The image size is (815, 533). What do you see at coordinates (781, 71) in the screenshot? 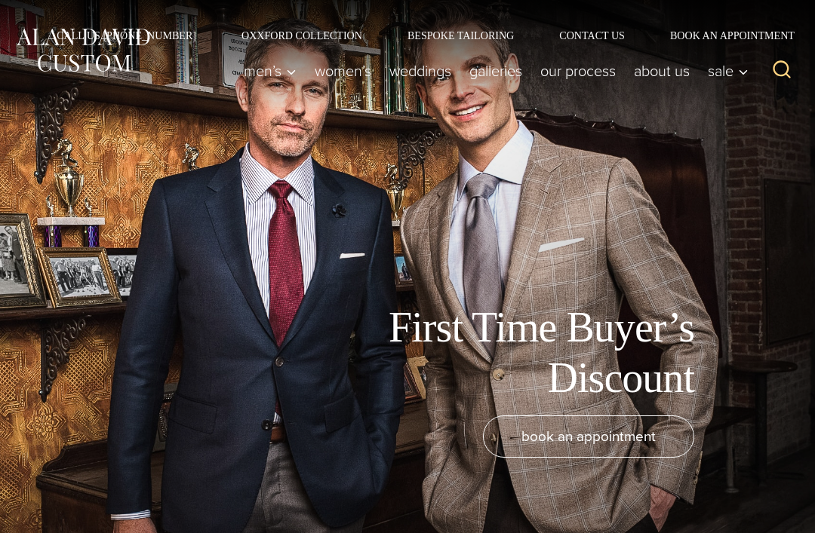
I see `button: View Search Form` at bounding box center [781, 71].